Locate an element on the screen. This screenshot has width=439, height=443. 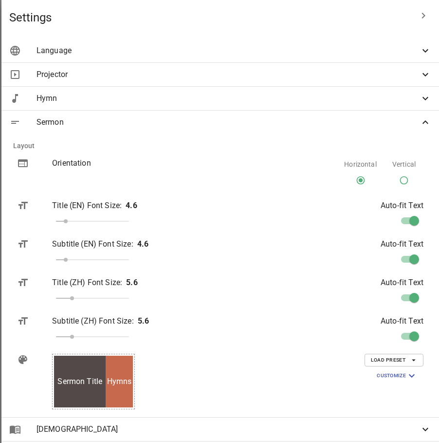
div: Projector is located at coordinates (220, 75).